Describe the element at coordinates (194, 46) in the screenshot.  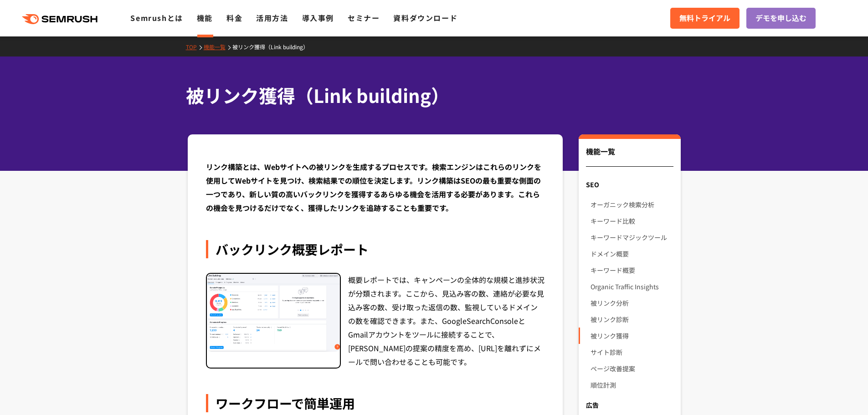
I see `a: TOP` at that location.